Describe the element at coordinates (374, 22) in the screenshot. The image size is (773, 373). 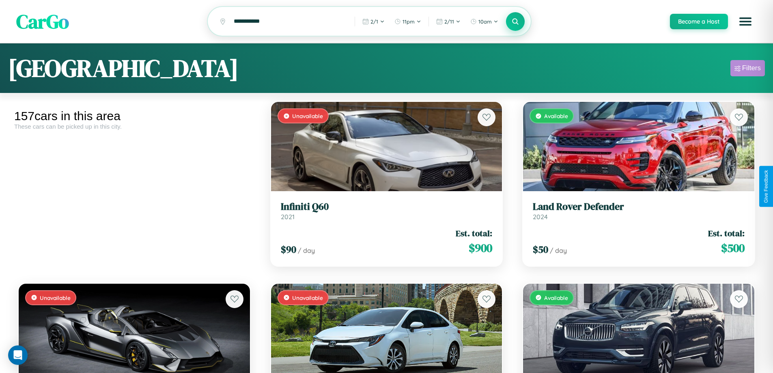
I see `span: 2 / 1` at that location.